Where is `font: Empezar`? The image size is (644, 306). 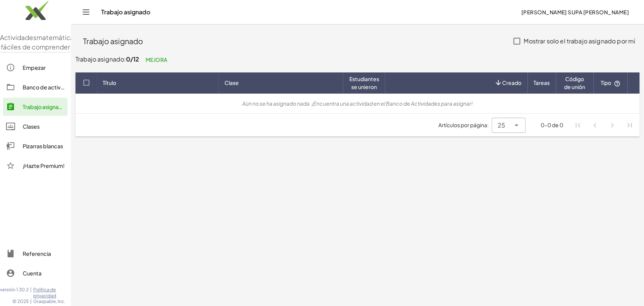 font: Empezar is located at coordinates (34, 68).